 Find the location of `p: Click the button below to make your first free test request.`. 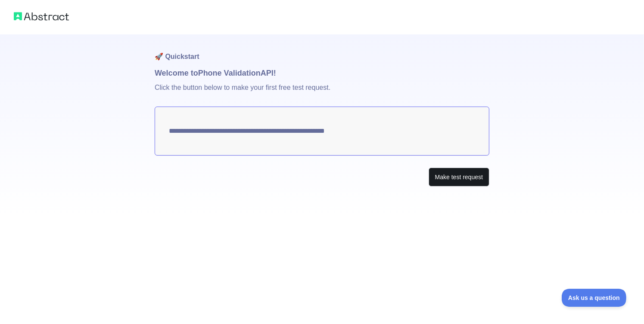

p: Click the button below to make your first free test request. is located at coordinates (322, 93).